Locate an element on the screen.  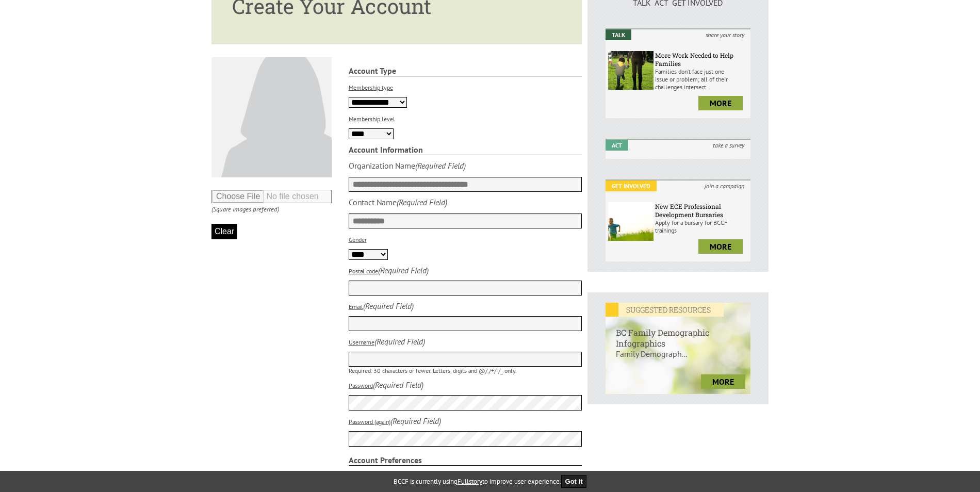
h6: BC Family Demographic Infographics is located at coordinates (678, 333).